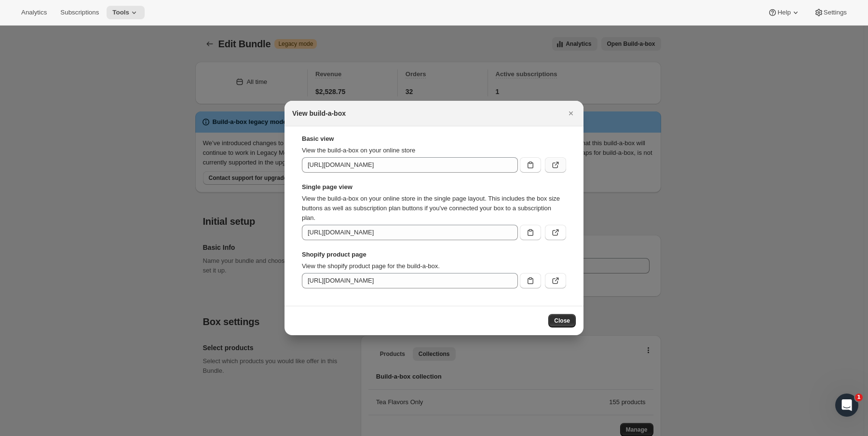 The width and height of the screenshot is (868, 436). What do you see at coordinates (835, 13) in the screenshot?
I see `span: Settings` at bounding box center [835, 13].